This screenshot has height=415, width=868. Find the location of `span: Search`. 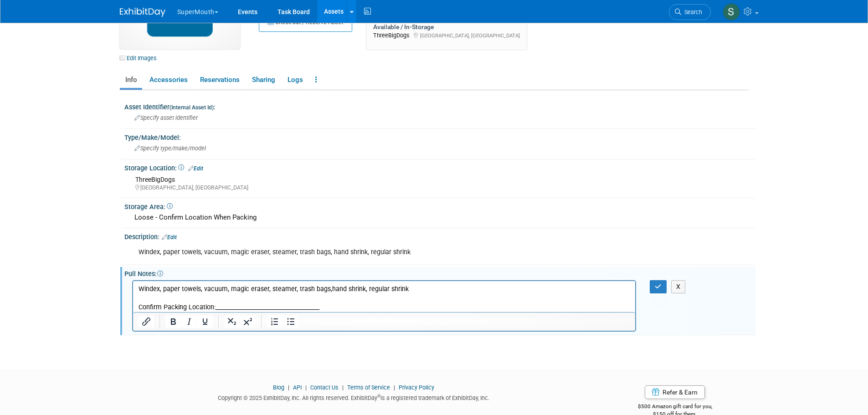

span: Search is located at coordinates (692, 11).